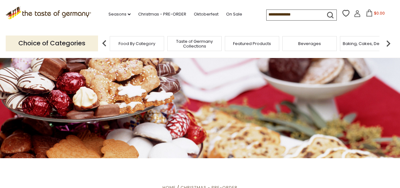  I want to click on span: Featured Products, so click(252, 43).